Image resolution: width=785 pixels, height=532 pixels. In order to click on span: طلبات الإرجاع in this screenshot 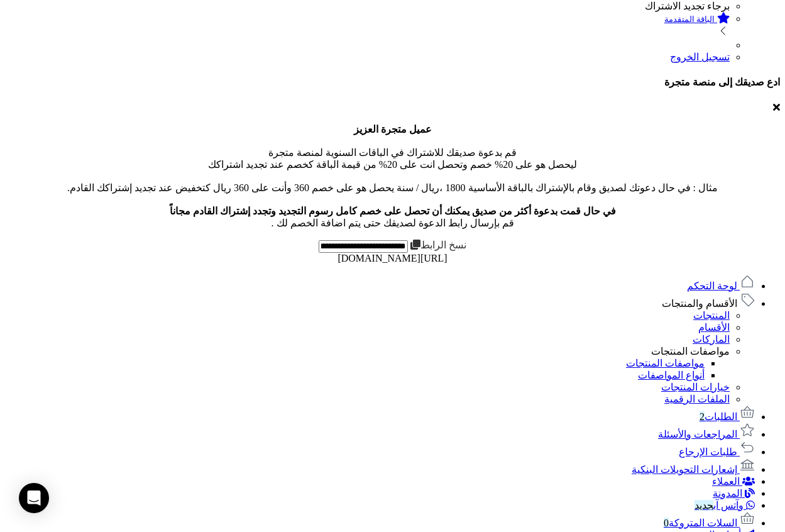, I will do `click(708, 451)`.